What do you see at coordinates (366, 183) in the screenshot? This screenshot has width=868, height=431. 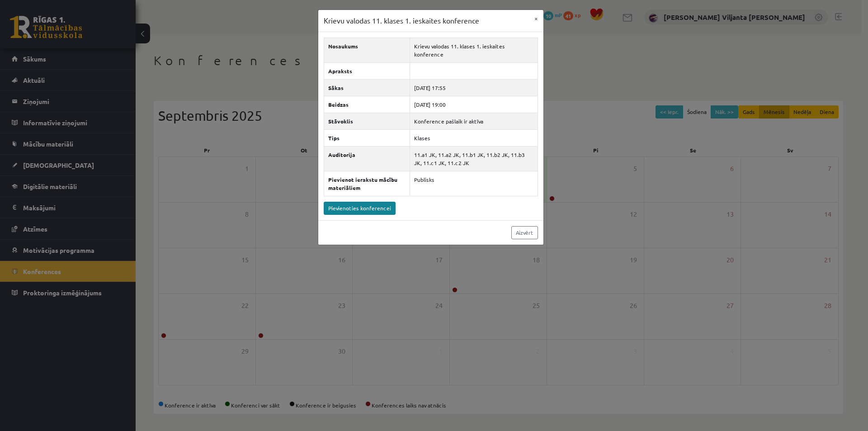 I see `th: Pievienot ierakstu mācību materiāliem` at bounding box center [366, 183].